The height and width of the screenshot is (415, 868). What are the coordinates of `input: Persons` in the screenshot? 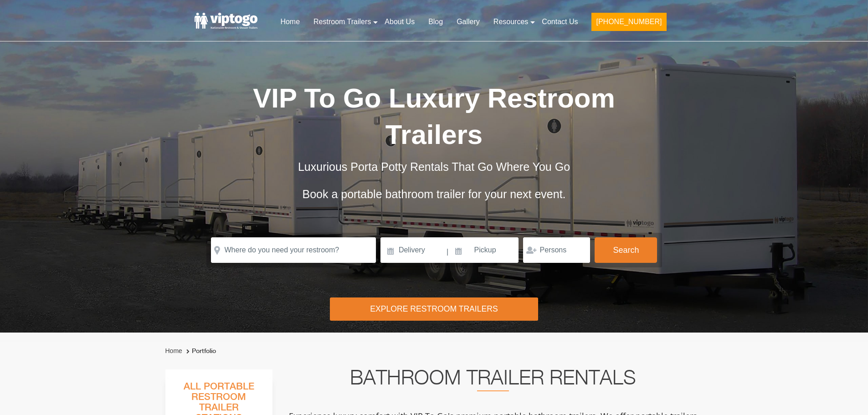 It's located at (557, 250).